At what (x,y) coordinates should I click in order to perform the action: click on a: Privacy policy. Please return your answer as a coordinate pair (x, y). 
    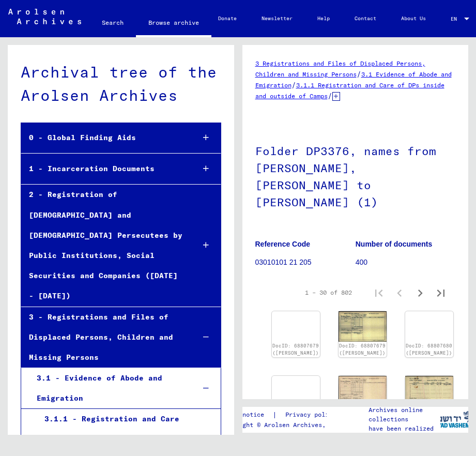
    Looking at the image, I should click on (313, 415).